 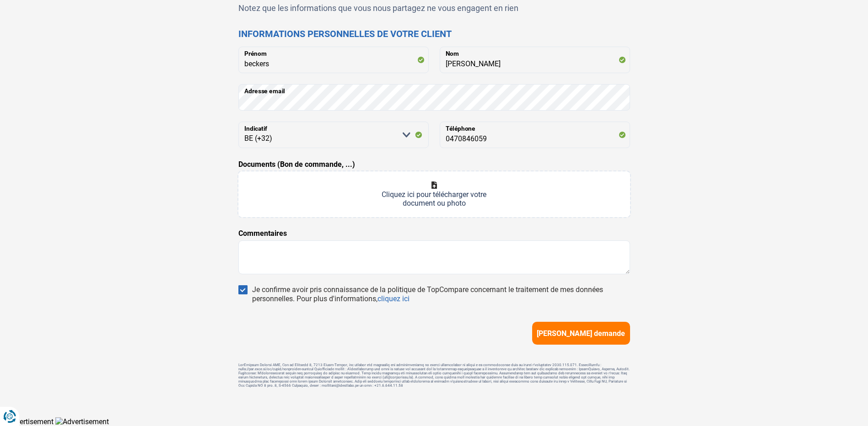 I want to click on div: Je confirme avoir pris connaissance de la politique de TopCompare concernant le traitement de mes..., so click(x=441, y=295).